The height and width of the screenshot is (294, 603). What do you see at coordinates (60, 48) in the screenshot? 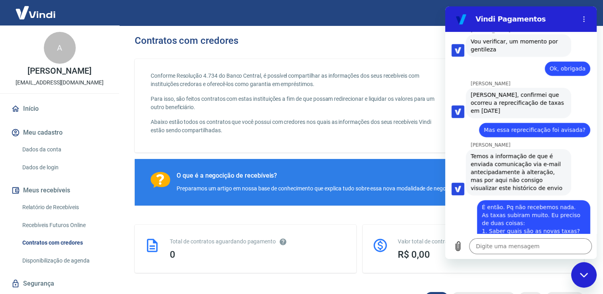
I see `div: A` at bounding box center [60, 48].